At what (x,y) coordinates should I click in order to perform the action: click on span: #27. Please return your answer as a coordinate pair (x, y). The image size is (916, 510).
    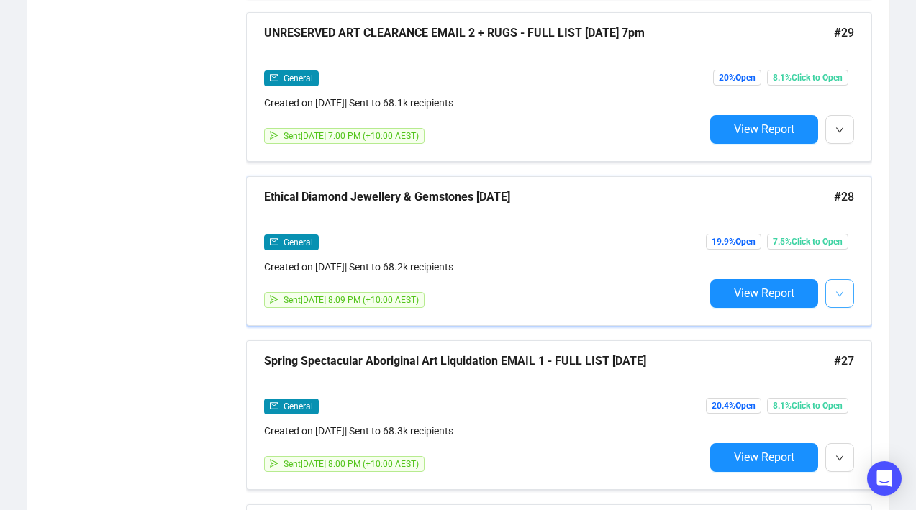
    Looking at the image, I should click on (844, 361).